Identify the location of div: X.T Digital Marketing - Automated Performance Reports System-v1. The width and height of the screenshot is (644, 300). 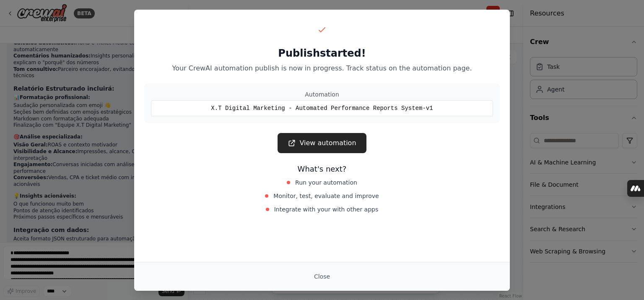
(322, 109).